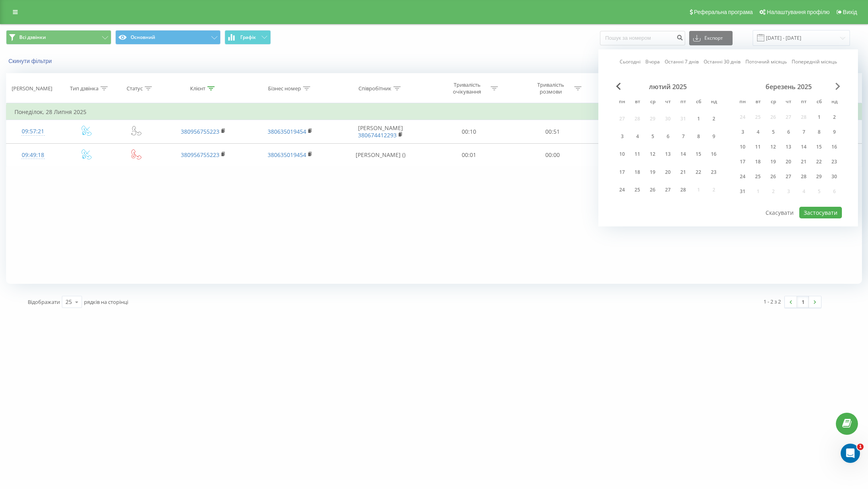 The height and width of the screenshot is (489, 868). I want to click on input: Пошук за номером, so click(642, 38).